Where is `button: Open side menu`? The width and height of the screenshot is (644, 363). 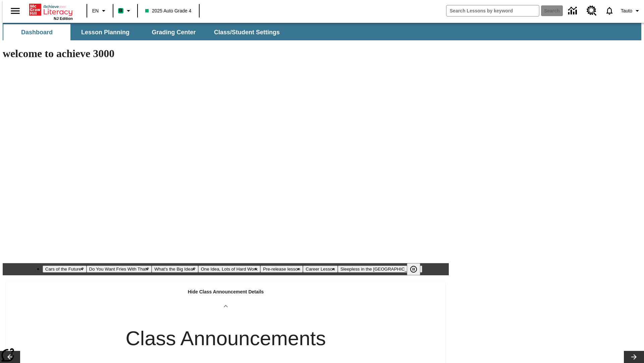 button: Open side menu is located at coordinates (15, 11).